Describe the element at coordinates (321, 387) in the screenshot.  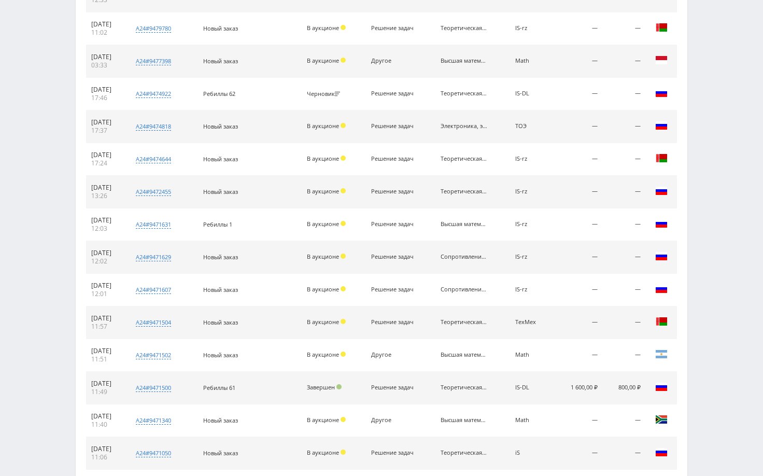
I see `span: Завершен` at that location.